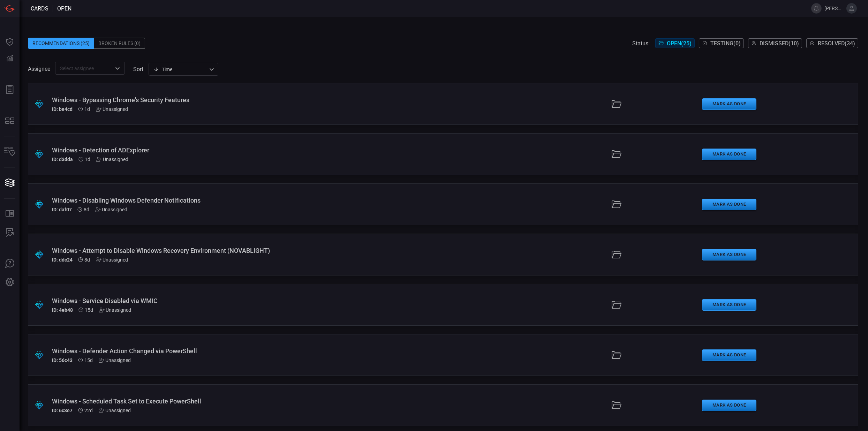 Image resolution: width=868 pixels, height=431 pixels. What do you see at coordinates (180, 69) in the screenshot?
I see `div: Time` at bounding box center [180, 69].